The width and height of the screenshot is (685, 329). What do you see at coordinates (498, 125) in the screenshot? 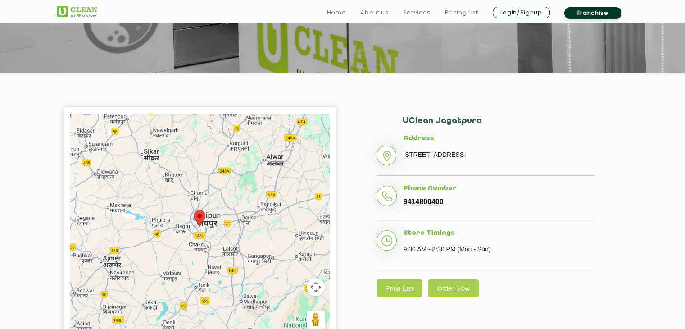
I see `h2: UClean Jagatpura` at bounding box center [498, 125].